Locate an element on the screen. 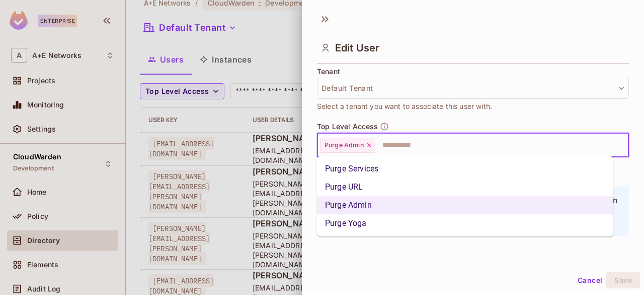 This screenshot has width=644, height=295. span: Edit User is located at coordinates (357, 48).